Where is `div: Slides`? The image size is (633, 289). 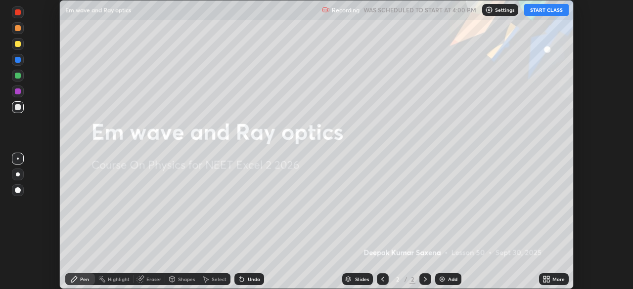
div: Slides is located at coordinates (362, 279).